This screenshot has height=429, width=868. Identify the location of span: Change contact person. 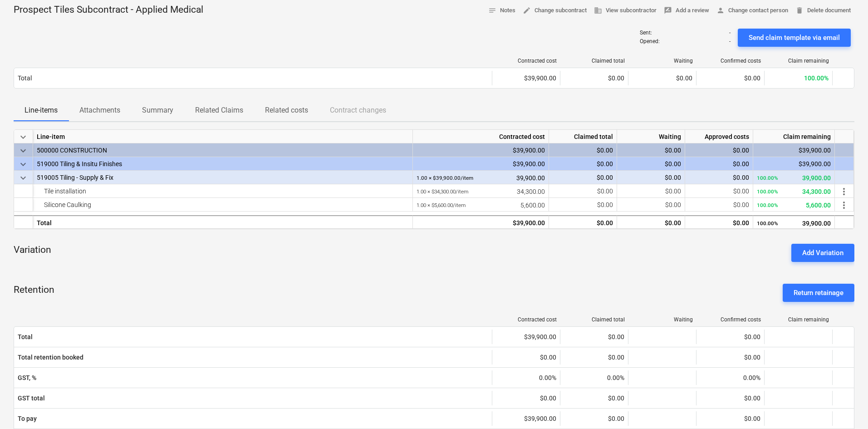
(752, 10).